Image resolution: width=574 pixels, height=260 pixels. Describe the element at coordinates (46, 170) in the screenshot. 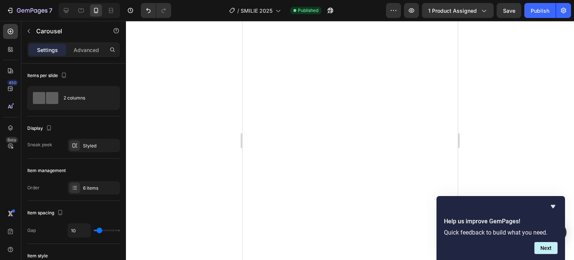

I see `div: Item management` at that location.